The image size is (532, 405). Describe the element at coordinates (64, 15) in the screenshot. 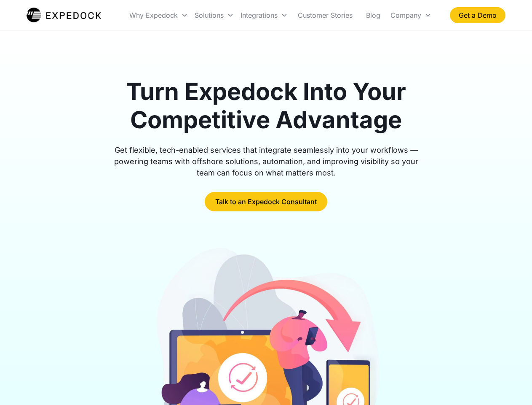

I see `img: Expedock Logo` at that location.